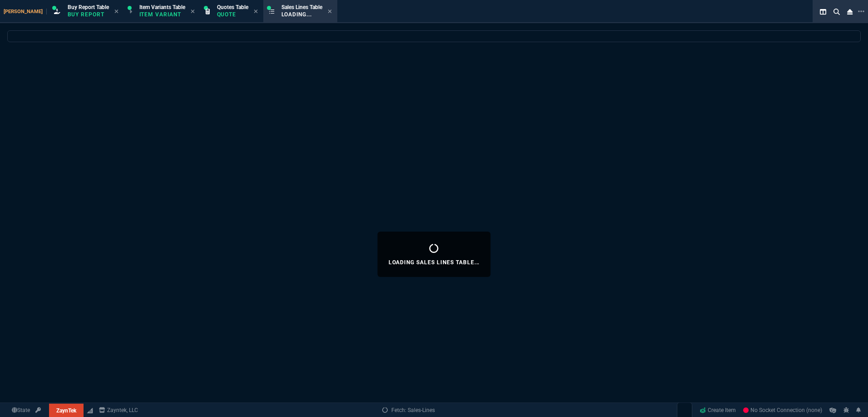 The image size is (868, 417). Describe the element at coordinates (162, 7) in the screenshot. I see `span: Item Variants Table` at that location.